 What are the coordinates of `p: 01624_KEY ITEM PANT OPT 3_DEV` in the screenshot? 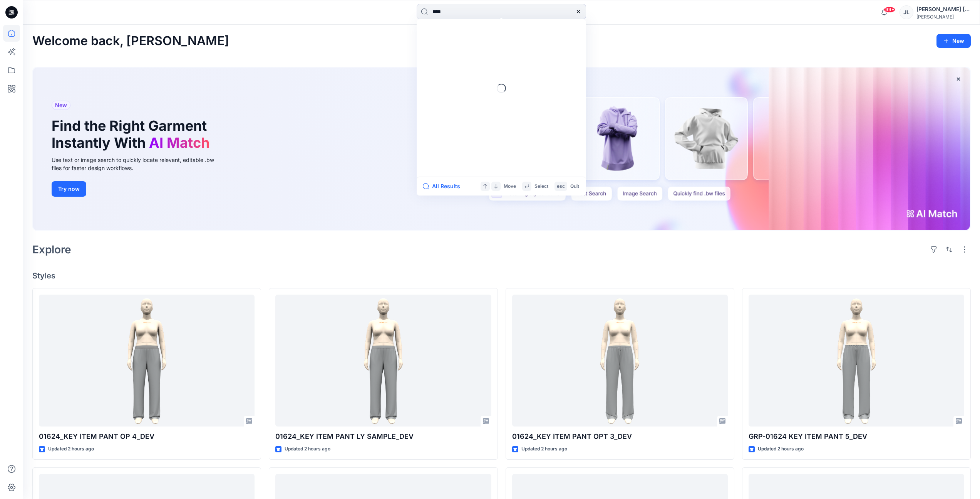 It's located at (620, 436).